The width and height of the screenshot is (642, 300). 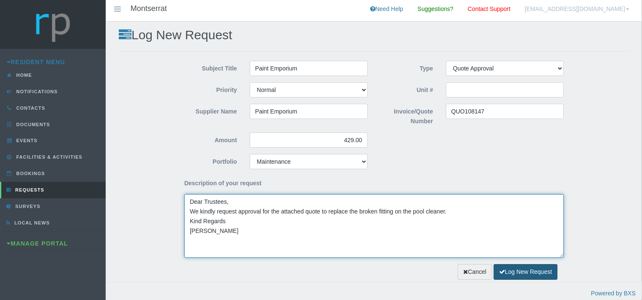 What do you see at coordinates (29, 190) in the screenshot?
I see `span: Requests` at bounding box center [29, 190].